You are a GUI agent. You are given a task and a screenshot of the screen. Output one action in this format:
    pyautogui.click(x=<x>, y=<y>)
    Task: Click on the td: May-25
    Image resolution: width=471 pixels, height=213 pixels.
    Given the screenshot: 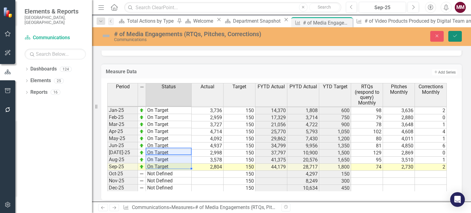 What is the action you would take?
    pyautogui.click(x=123, y=139)
    